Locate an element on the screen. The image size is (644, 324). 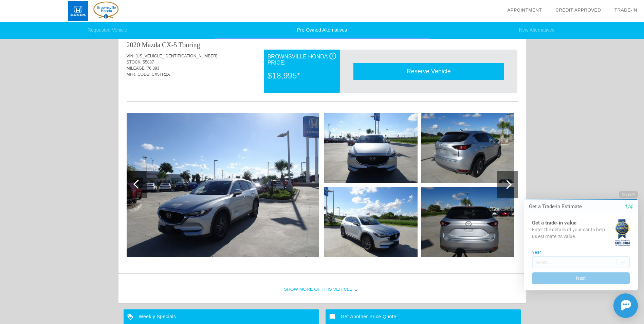
span: STOCK: is located at coordinates (134, 62).